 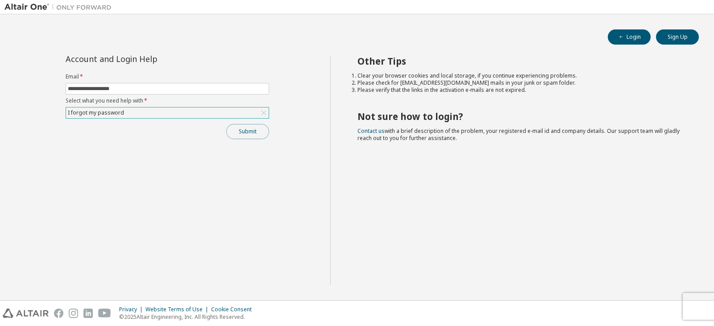 I want to click on div: Account and Login Help, so click(x=147, y=59).